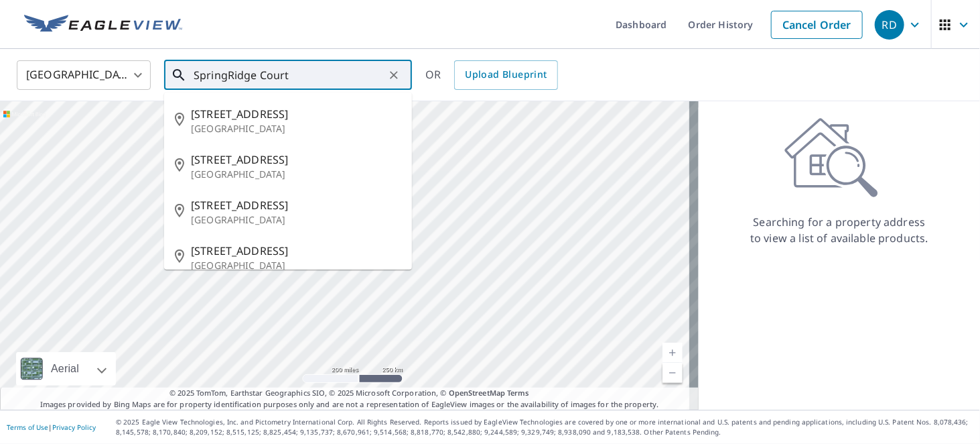  What do you see at coordinates (289, 75) in the screenshot?
I see `input: Search by address or latitude-longitude` at bounding box center [289, 75].